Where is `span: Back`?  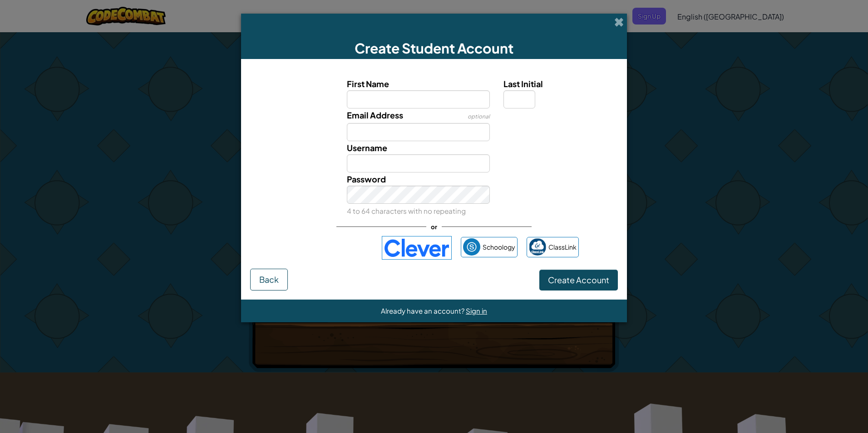 span: Back is located at coordinates (269, 280).